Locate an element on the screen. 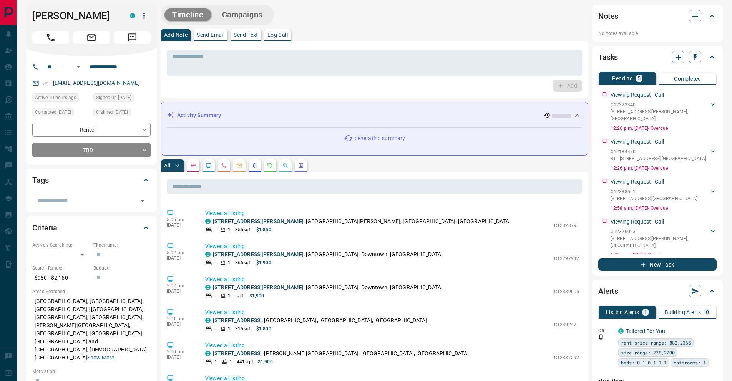  h2: Notes is located at coordinates (608, 16).